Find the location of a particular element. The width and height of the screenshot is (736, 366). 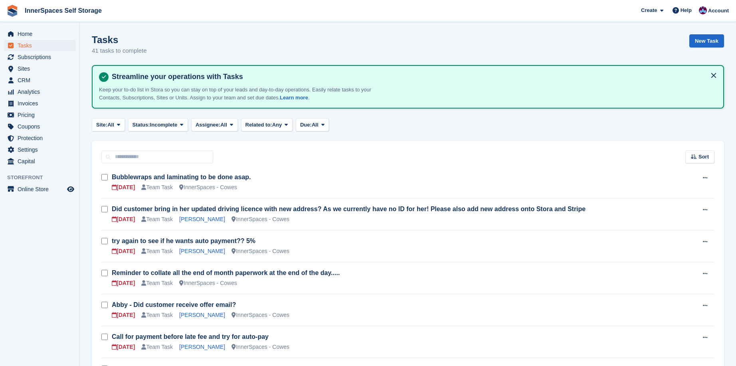

button: Related to: Any is located at coordinates (266, 124).